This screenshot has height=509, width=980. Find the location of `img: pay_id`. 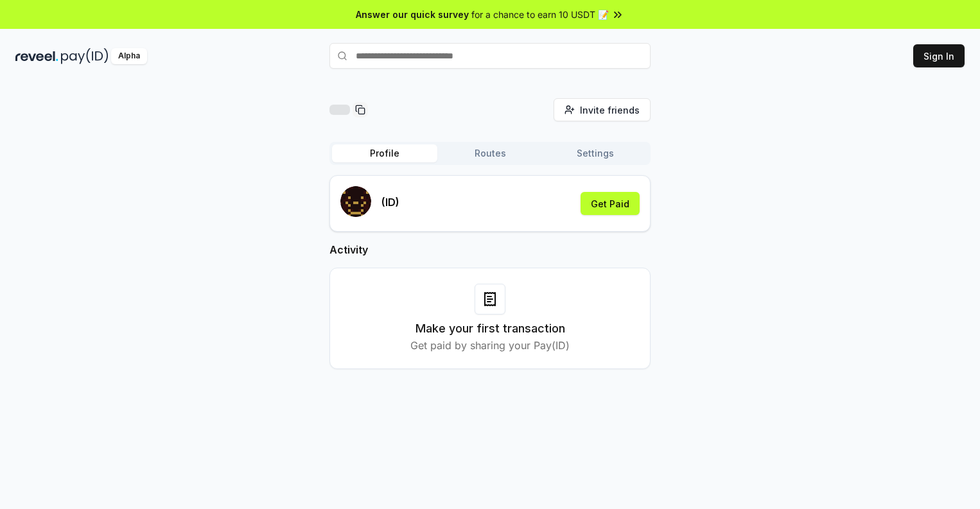

img: pay_id is located at coordinates (84, 56).